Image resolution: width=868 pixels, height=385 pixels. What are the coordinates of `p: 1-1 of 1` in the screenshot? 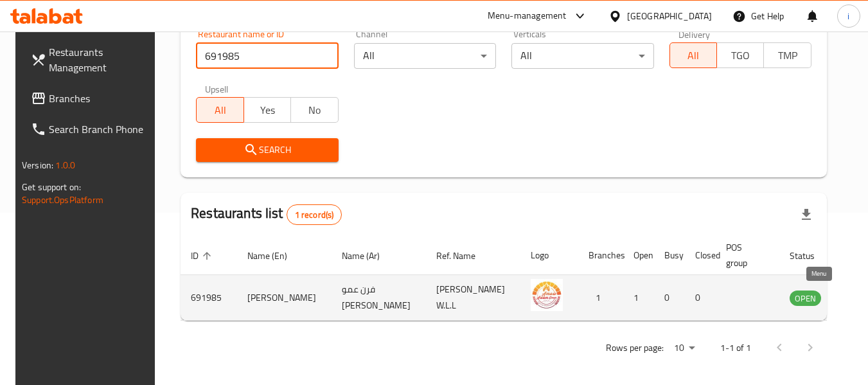 It's located at (736, 348).